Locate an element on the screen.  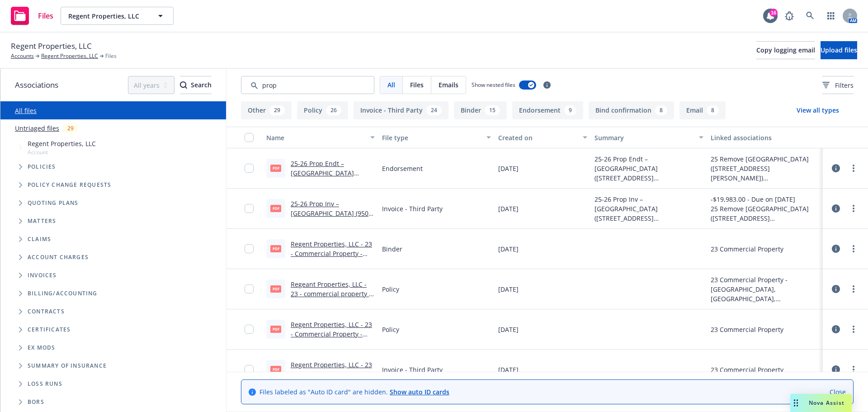
a: Files is located at coordinates (32, 16).